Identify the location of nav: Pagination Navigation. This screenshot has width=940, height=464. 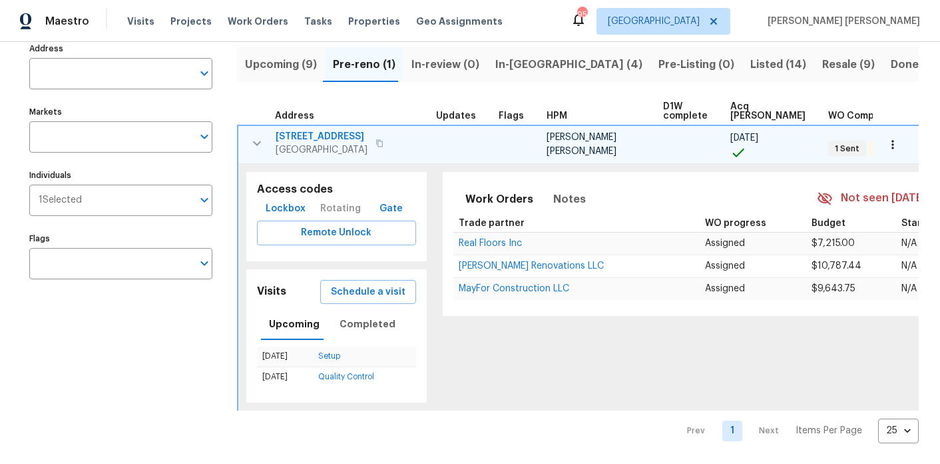
(797, 430).